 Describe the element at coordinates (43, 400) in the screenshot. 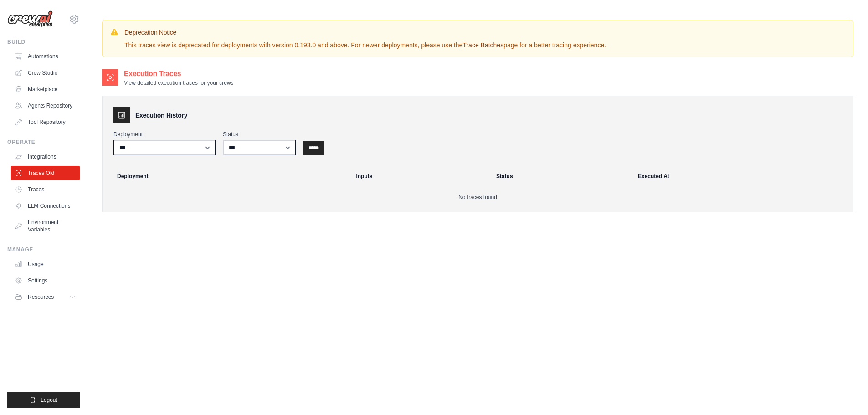

I see `button: Logout` at that location.